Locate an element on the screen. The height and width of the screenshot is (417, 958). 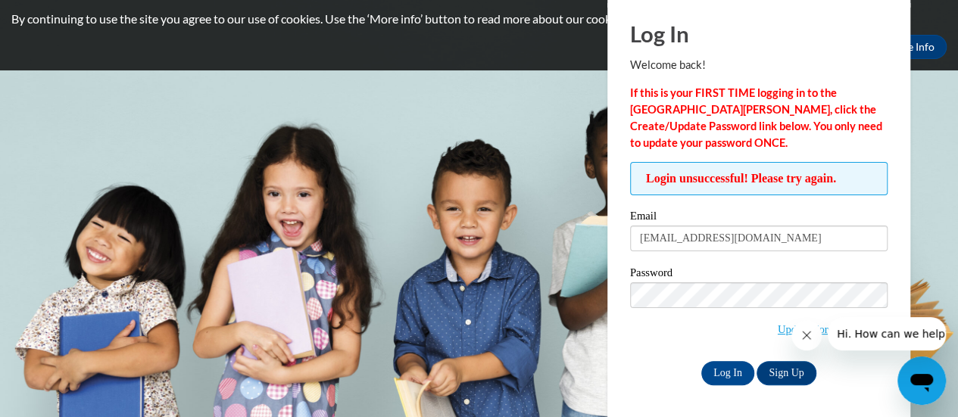
span: Hi. How can we help? is located at coordinates (66, 17).